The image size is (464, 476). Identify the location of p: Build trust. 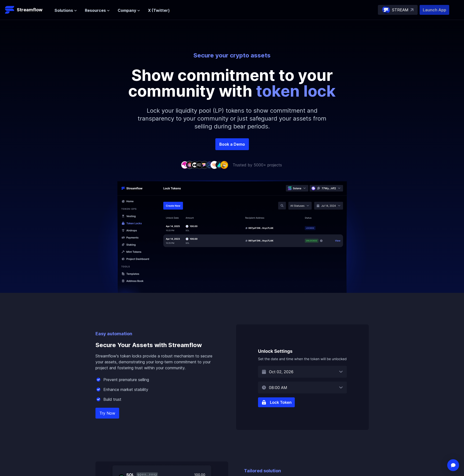
(112, 399).